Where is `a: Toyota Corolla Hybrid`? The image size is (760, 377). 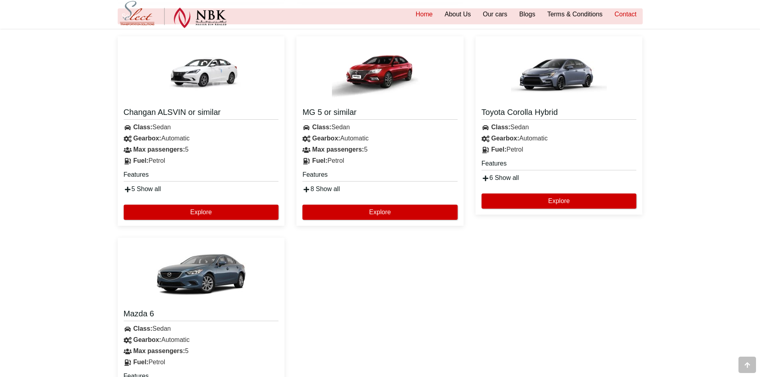
a: Toyota Corolla Hybrid is located at coordinates (559, 113).